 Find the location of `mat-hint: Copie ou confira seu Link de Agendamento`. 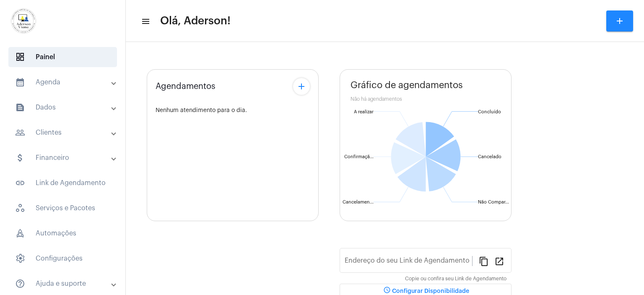

mat-hint: Copie ou confira seu Link de Agendamento is located at coordinates (456, 279).